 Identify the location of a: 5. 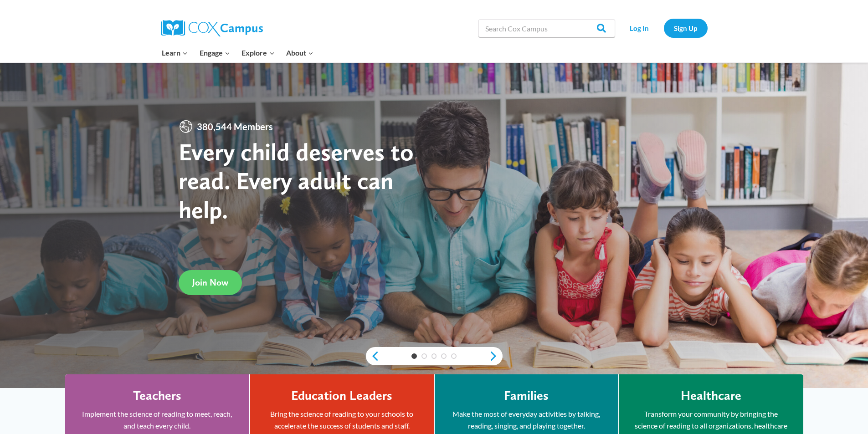
(454, 356).